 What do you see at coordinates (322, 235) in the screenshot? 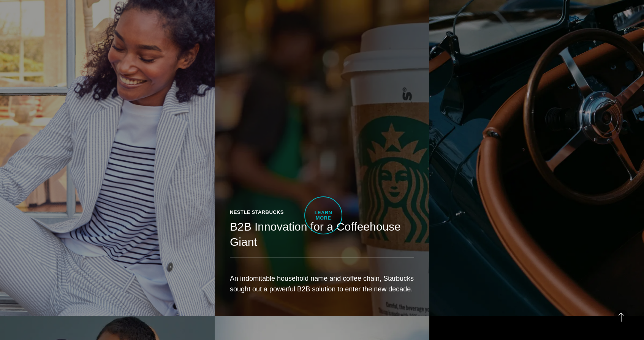
I see `h2: B2B Innovation for a Coffeehouse Giant` at bounding box center [322, 235].